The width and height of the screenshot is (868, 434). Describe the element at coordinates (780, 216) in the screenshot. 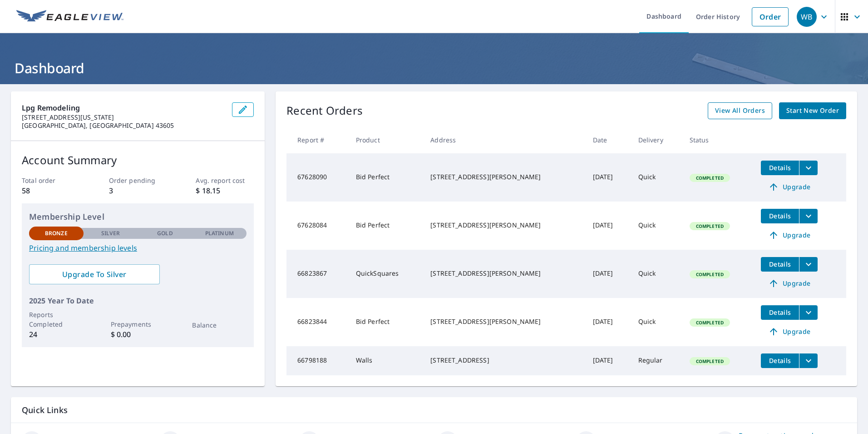

I see `button: detailsBtn-67628084` at that location.